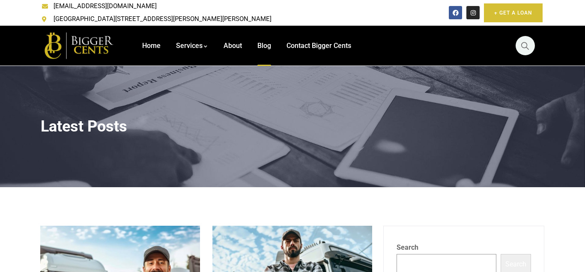 The height and width of the screenshot is (272, 585). I want to click on span: Contact Bigger Cents, so click(318, 45).